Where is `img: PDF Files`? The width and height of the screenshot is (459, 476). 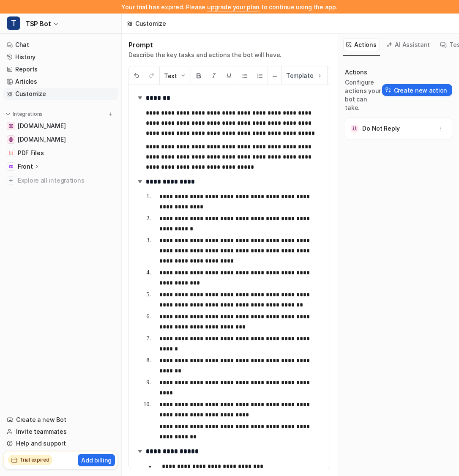 img: PDF Files is located at coordinates (11, 153).